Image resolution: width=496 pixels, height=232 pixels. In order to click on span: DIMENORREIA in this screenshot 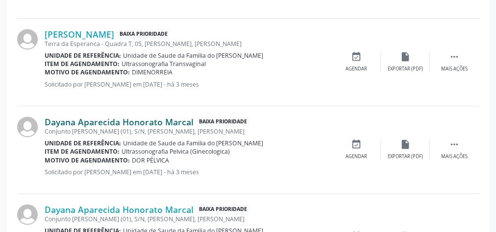, I will do `click(152, 72)`.